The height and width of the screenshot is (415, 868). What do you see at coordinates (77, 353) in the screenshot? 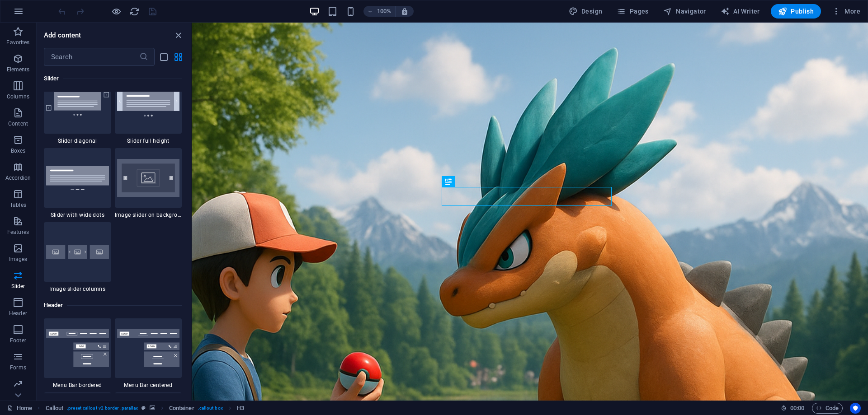
I see `div: Menu Bar bordered` at bounding box center [77, 353].